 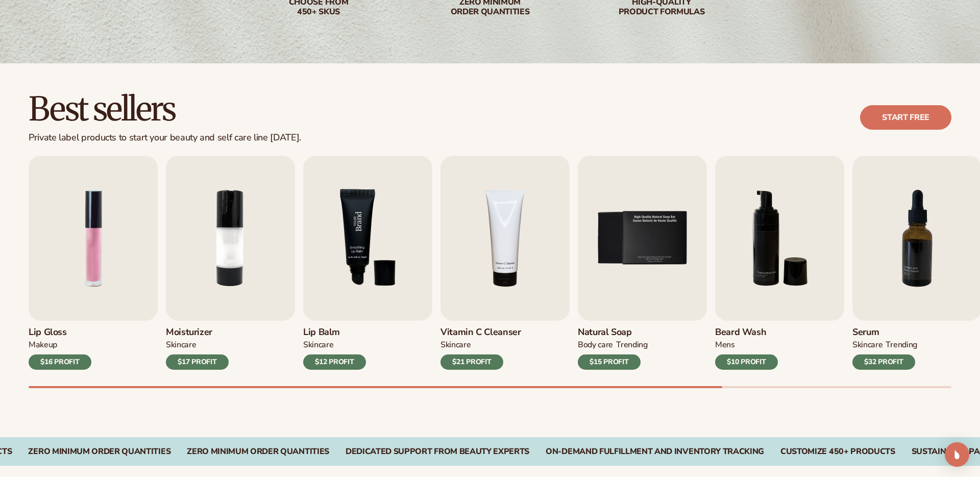 I want to click on h2: Best sellers, so click(x=165, y=109).